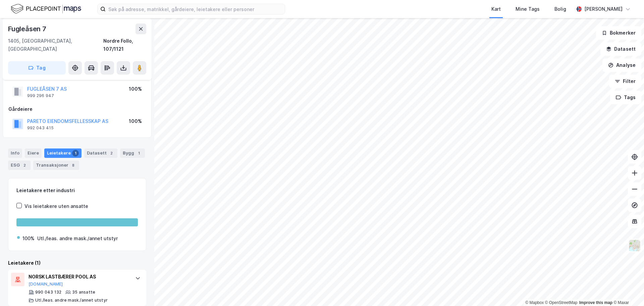  Describe the element at coordinates (622, 65) in the screenshot. I see `button: Analyse` at that location.